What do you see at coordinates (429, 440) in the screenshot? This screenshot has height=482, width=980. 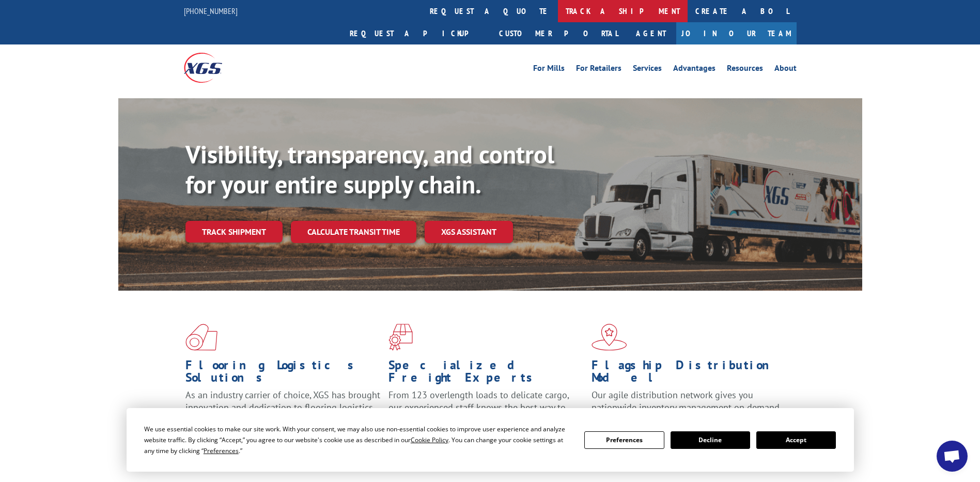 I see `span: Cookie Policy` at bounding box center [429, 440].